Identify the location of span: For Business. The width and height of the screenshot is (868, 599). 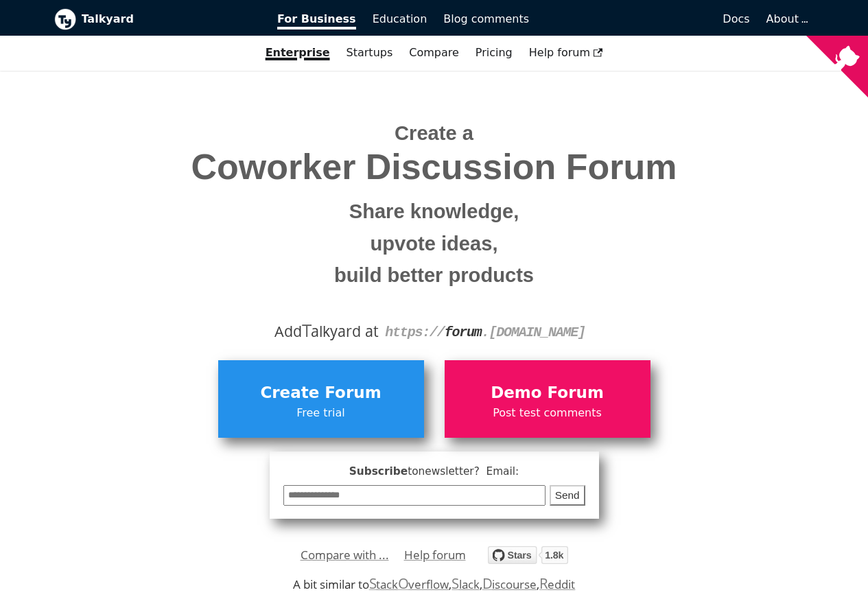
(316, 20).